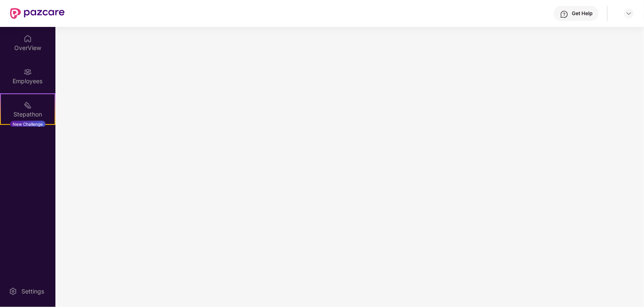  Describe the element at coordinates (28, 72) in the screenshot. I see `img: svg+xml;base64,PHN2ZyBpZD0iRW1wbG95ZWVzIiB4bWxucz0iaHR0cDovL3d3dy53My5vcmcvMjAwMC9zdmciIHdpZHRoPS...` at that location.